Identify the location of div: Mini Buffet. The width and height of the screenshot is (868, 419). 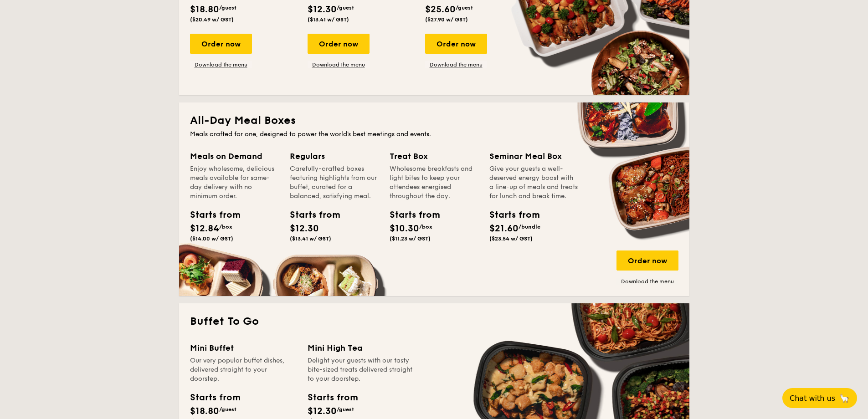
(244, 348).